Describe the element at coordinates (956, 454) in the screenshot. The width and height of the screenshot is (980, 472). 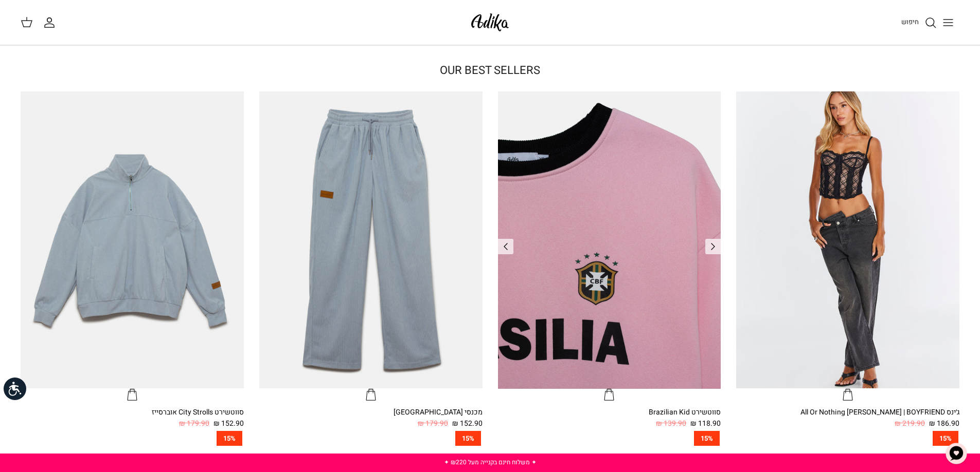
I see `button: צ'אט` at that location.